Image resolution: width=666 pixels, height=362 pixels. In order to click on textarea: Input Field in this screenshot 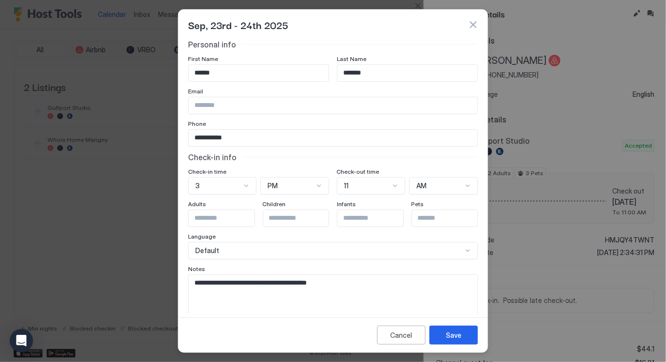, I will do `click(333, 299)`.